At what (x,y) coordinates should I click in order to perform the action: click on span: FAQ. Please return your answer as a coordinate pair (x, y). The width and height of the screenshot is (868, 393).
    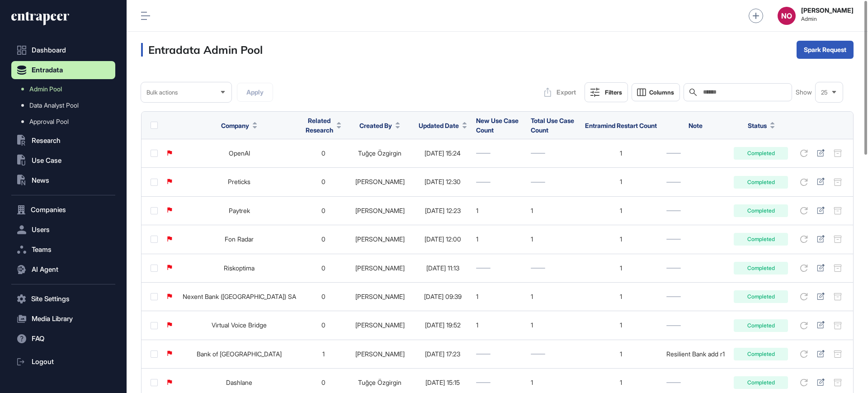
    Looking at the image, I should click on (38, 339).